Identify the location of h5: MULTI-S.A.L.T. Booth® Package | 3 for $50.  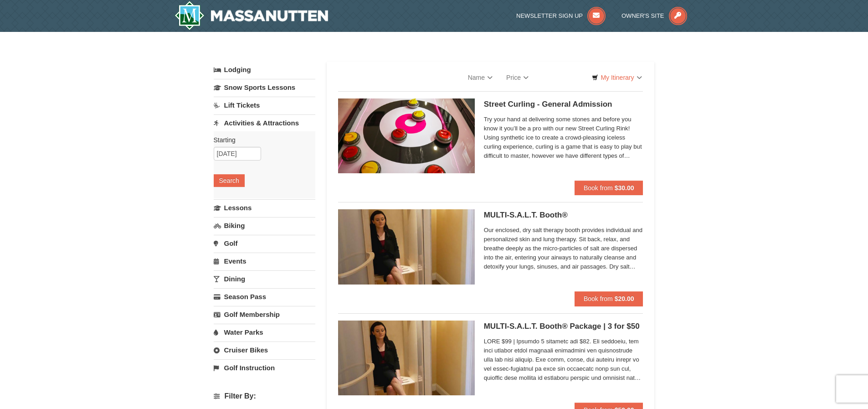
(564, 326).